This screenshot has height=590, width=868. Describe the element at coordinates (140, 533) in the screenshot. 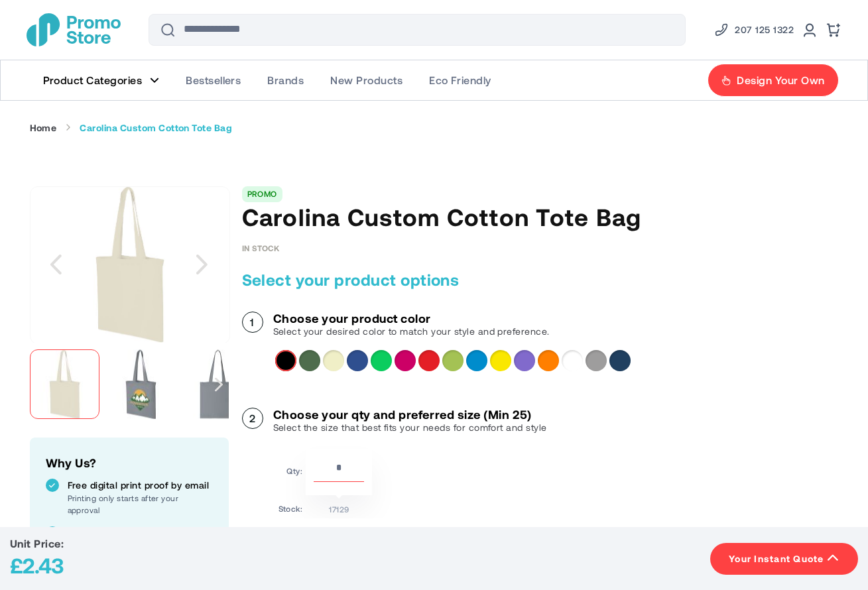

I see `p: Free cancellation` at that location.